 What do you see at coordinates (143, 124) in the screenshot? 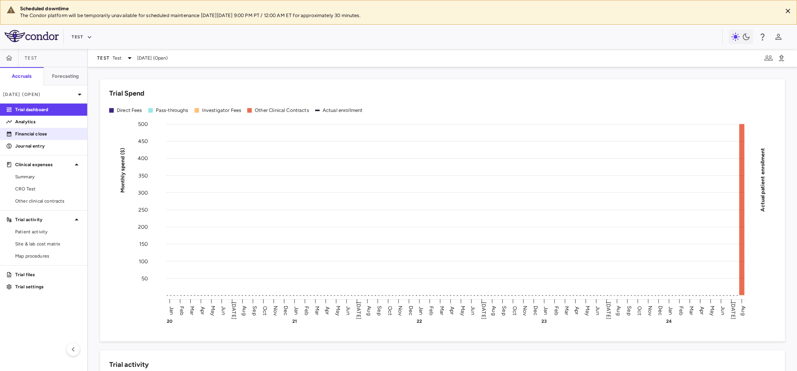
I see `tspan: 500` at bounding box center [143, 124].